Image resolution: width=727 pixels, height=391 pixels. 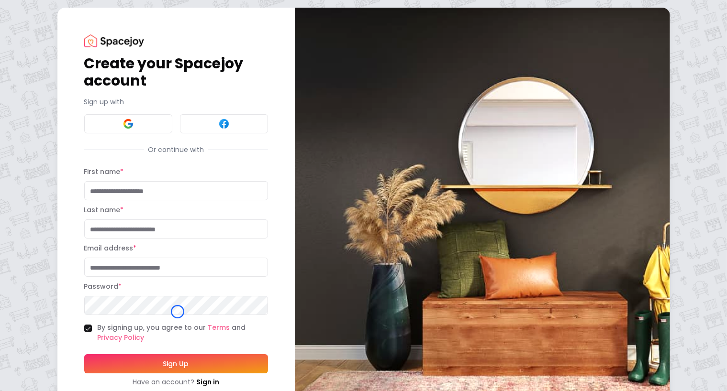 What do you see at coordinates (208, 382) in the screenshot?
I see `a: Sign in` at bounding box center [208, 382].